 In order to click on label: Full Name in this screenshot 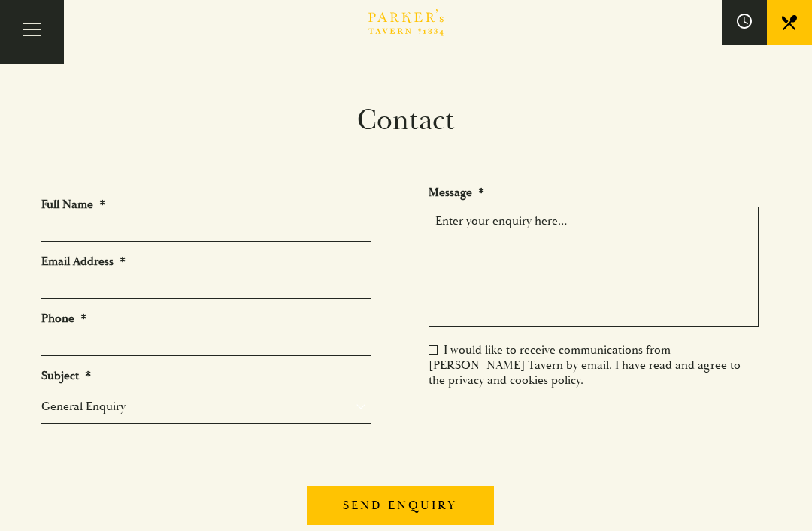, I will do `click(73, 204)`.